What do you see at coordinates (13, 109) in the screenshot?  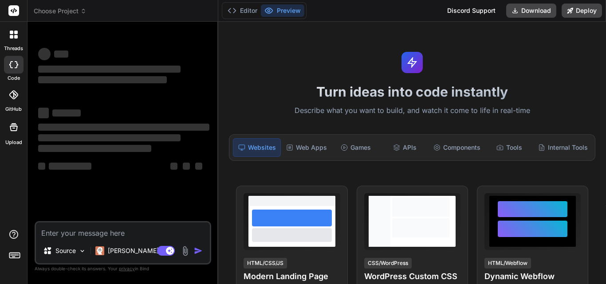 I see `label: GitHub` at bounding box center [13, 109].